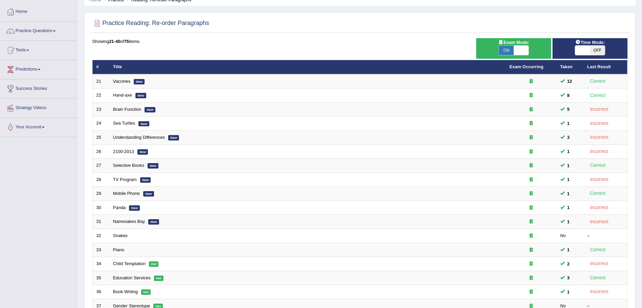  Describe the element at coordinates (127, 193) in the screenshot. I see `a: Mobile Phone` at that location.